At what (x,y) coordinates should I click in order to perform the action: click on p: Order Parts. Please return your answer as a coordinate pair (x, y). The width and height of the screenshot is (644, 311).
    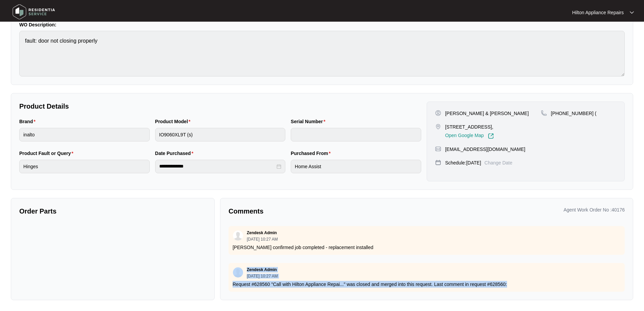
    Looking at the image, I should click on (113, 211).